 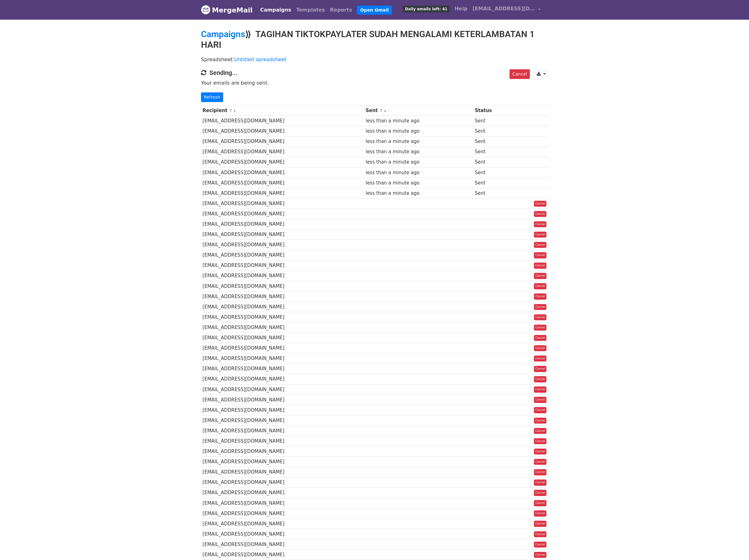 I want to click on span: Daily emails left: 41, so click(x=426, y=9).